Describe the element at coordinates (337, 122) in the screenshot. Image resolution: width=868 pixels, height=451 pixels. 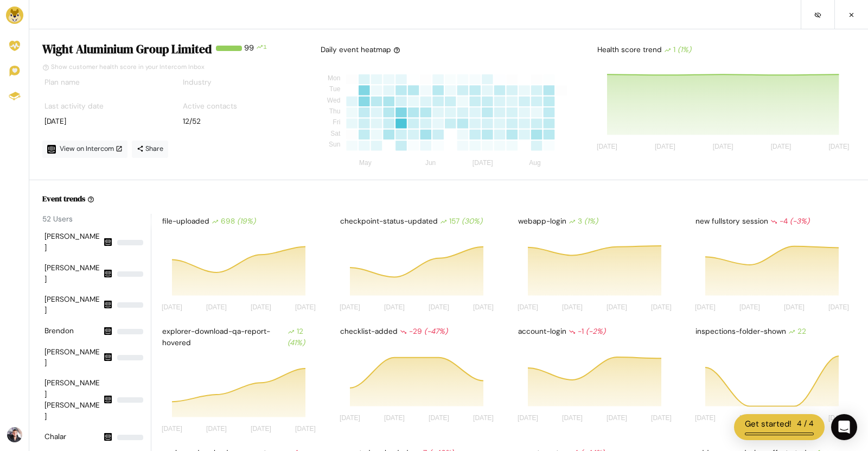
I see `tspan: Fri` at that location.